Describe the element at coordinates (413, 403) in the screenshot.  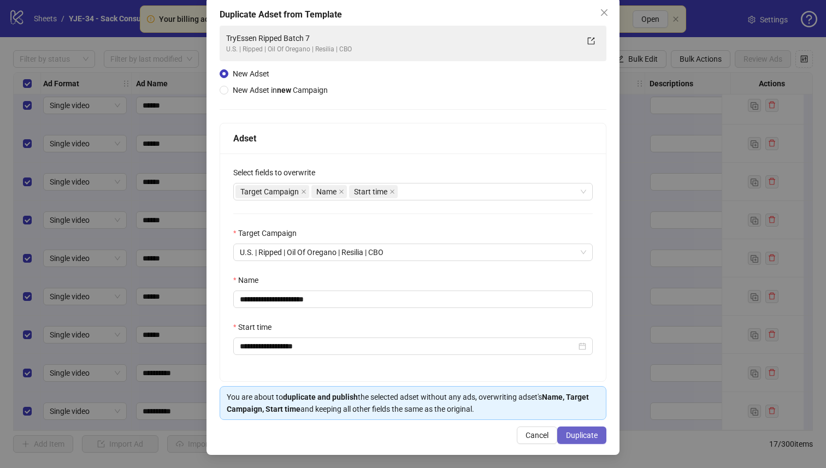
I see `div: You are about to the selected adset without any ads, overwriting adset's and keeping all other fi...` at that location.